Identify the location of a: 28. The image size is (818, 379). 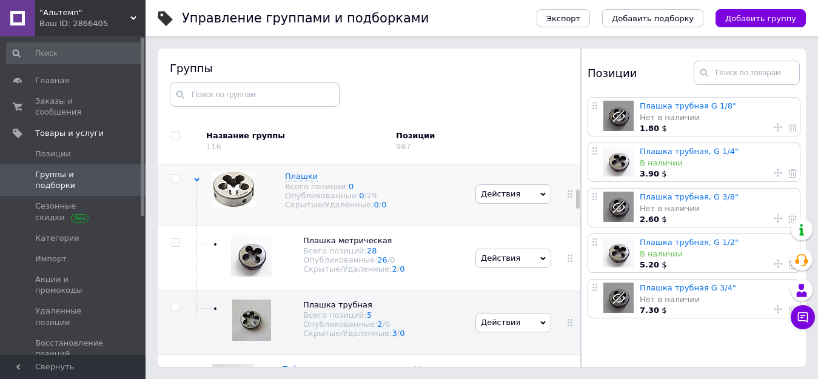
(371, 250).